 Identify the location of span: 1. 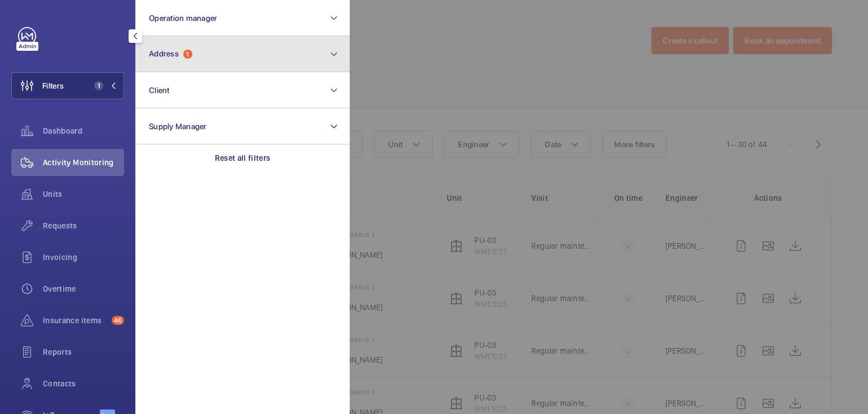
(98, 86).